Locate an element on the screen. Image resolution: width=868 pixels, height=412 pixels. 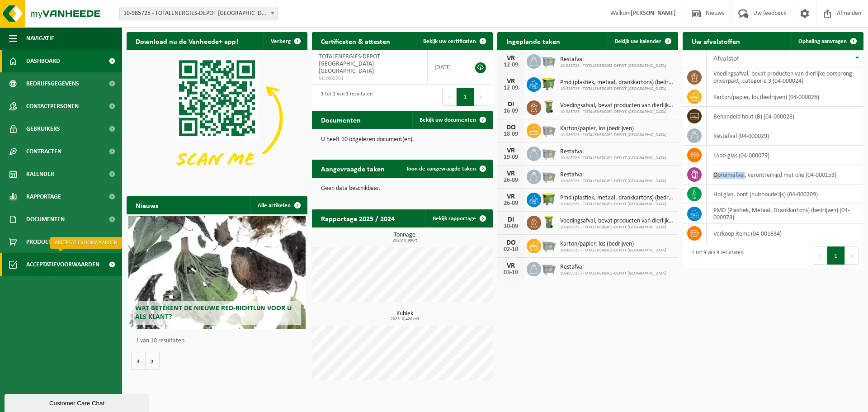
a: Bekijk rapportage is located at coordinates (458, 219).